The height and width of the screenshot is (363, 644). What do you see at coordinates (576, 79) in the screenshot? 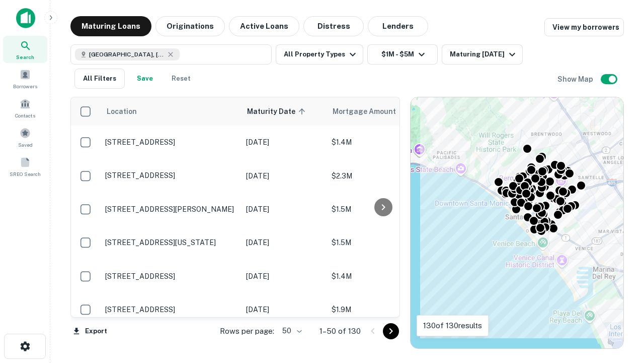
I see `h6: Show Map` at bounding box center [576, 79].